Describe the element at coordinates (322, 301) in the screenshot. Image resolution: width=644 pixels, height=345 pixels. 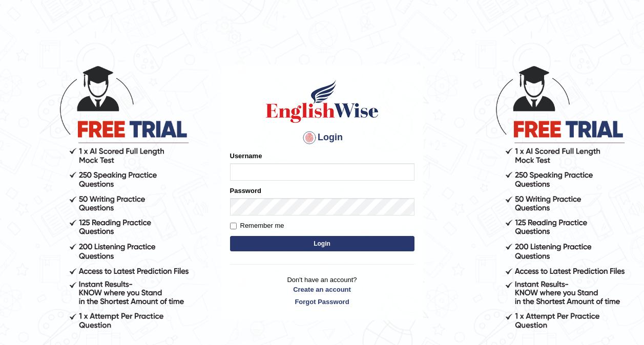
I see `a: Forgot Password` at that location.